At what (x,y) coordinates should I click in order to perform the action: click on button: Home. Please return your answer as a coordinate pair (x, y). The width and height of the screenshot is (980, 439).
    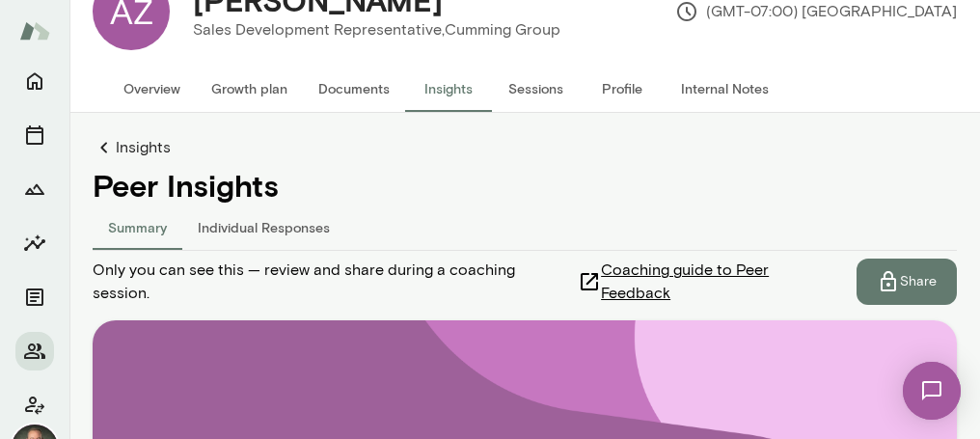
    Looking at the image, I should click on (35, 81).